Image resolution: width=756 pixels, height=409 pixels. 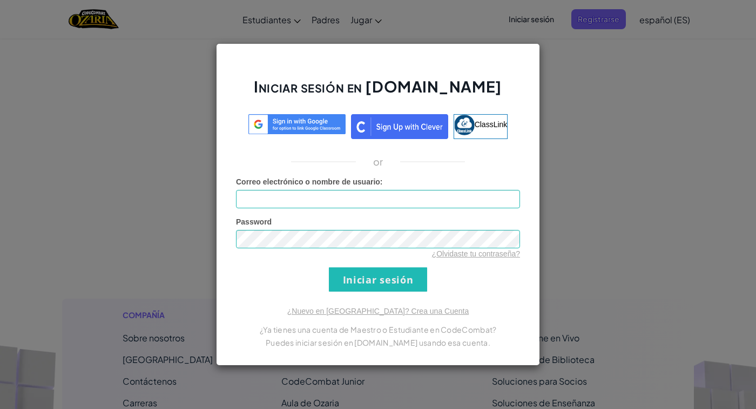 I want to click on img: log-in-google-sso.svg, so click(x=297, y=124).